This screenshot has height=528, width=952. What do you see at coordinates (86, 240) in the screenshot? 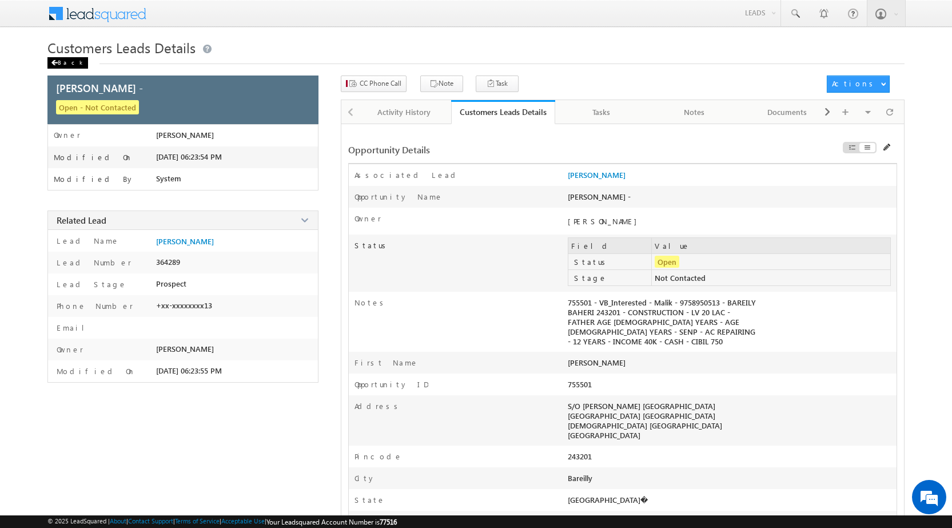
I see `label: Lead Name` at bounding box center [86, 240].